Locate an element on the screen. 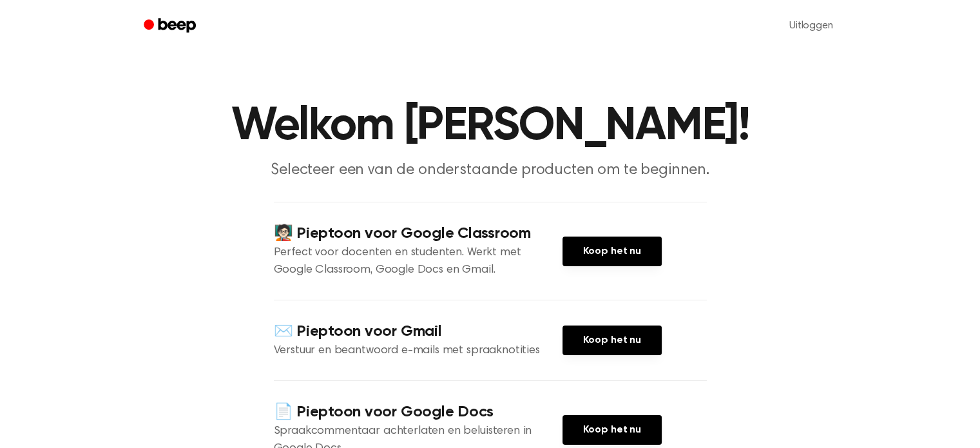 This screenshot has width=980, height=448. font: 🧑🏻‍🏫 Pieptoon voor Google Classroom is located at coordinates (402, 233).